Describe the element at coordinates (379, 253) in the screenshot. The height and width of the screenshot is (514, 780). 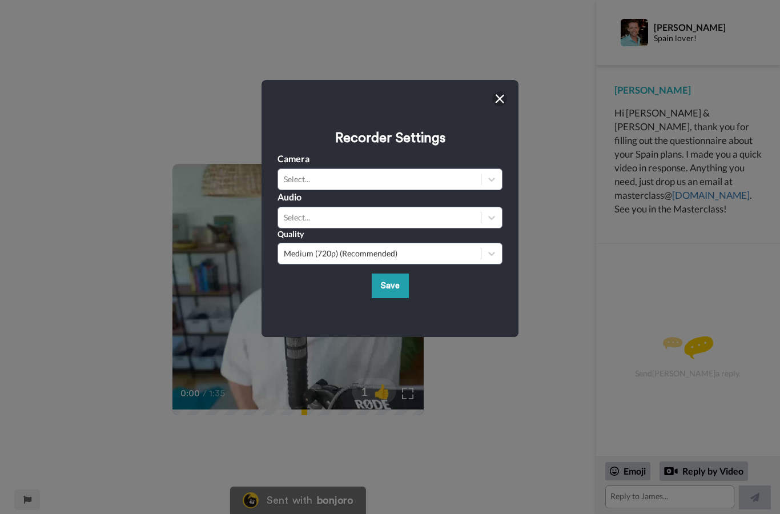
I see `div: Medium (720p) (Recommended)` at that location.